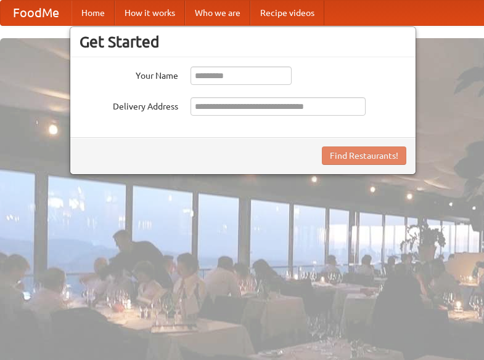 The image size is (484, 360). Describe the element at coordinates (217, 13) in the screenshot. I see `a: Who we are` at that location.